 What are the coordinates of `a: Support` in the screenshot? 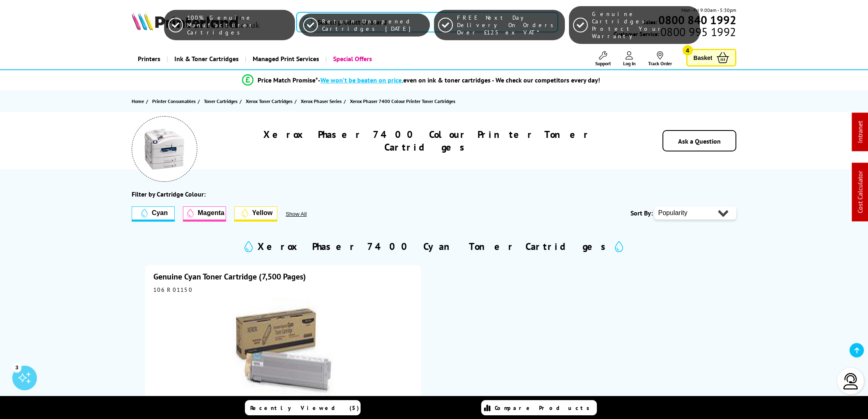 It's located at (604, 59).